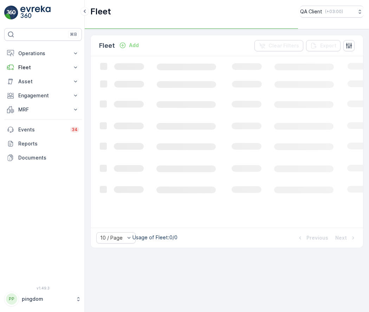  What do you see at coordinates (43, 68) in the screenshot?
I see `button: Fleet` at bounding box center [43, 68].